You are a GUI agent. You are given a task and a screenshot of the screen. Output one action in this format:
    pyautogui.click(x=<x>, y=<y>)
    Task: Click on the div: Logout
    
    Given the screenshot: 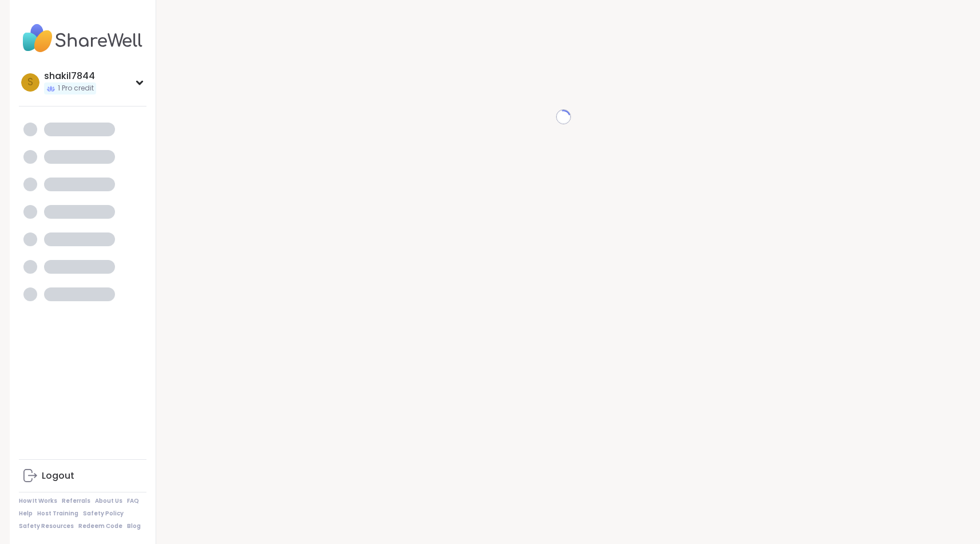 What is the action you would take?
    pyautogui.click(x=58, y=476)
    